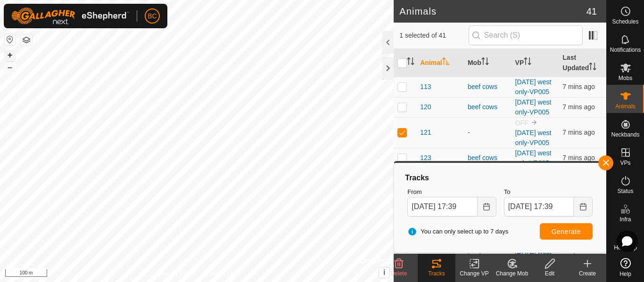 The width and height of the screenshot is (644, 282). What do you see at coordinates (26, 40) in the screenshot?
I see `button: Map Layers` at bounding box center [26, 40].